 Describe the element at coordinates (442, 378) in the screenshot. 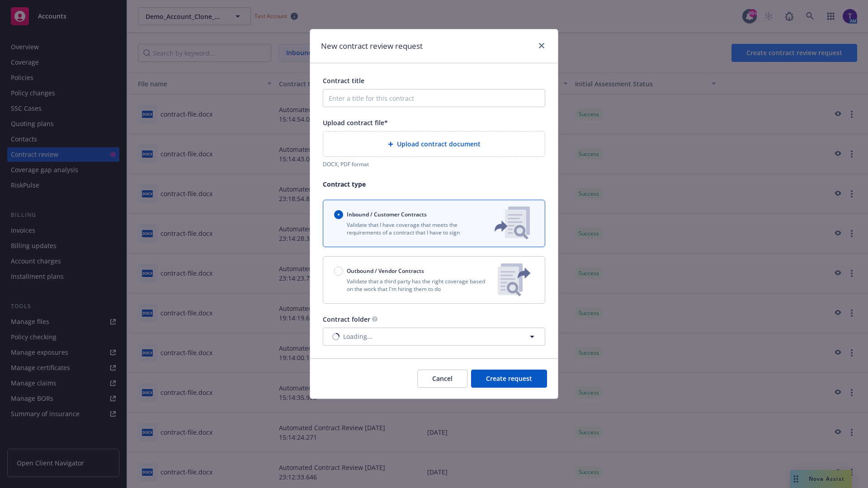

I see `button: Cancel` at that location.